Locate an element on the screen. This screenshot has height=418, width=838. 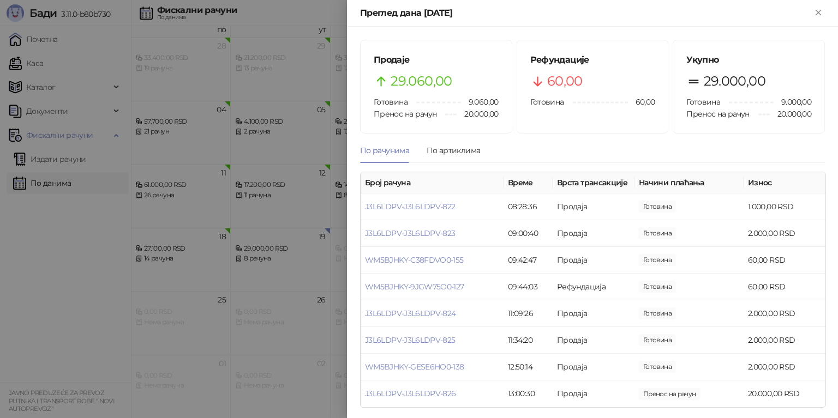
td: Рефундација is located at coordinates (593, 287).